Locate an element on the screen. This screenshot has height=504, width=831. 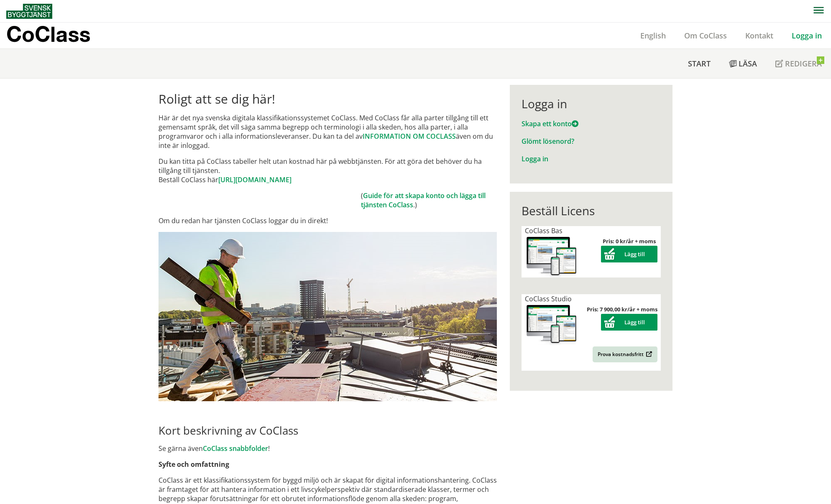
img: login.jpg is located at coordinates (328, 316).